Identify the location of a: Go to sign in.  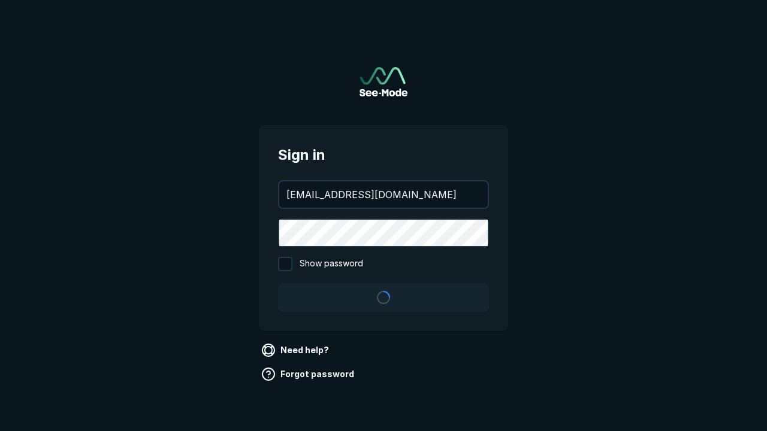
(383, 81).